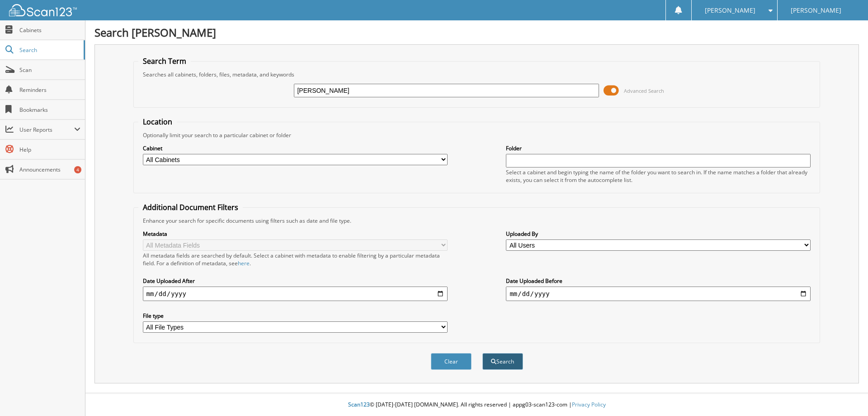 The image size is (868, 416). What do you see at coordinates (477, 135) in the screenshot?
I see `div: Optionally limit your search to a particular cabinet or folder` at bounding box center [477, 135].